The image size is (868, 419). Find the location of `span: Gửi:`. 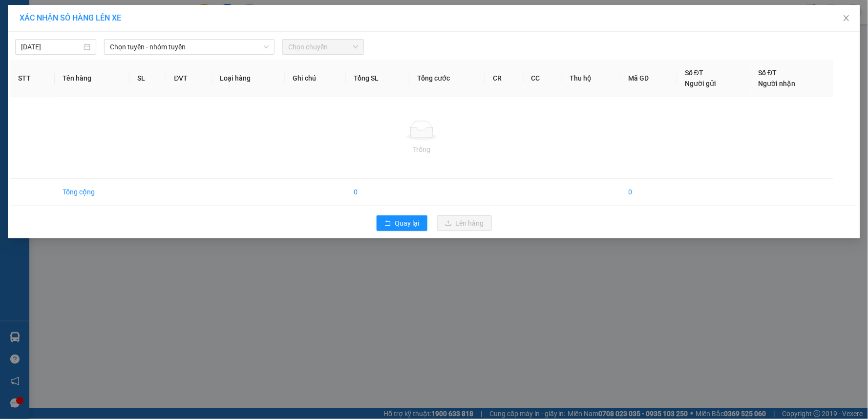

span: Gửi: is located at coordinates (16, 14).